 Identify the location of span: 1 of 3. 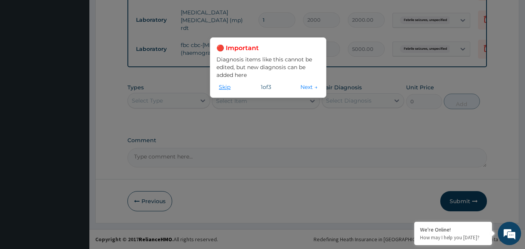
(266, 87).